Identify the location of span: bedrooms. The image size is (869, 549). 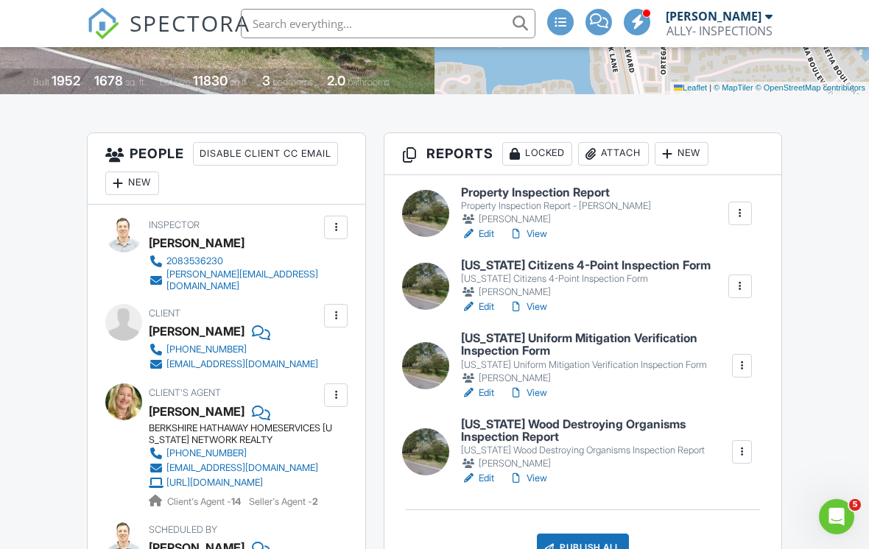
(292, 82).